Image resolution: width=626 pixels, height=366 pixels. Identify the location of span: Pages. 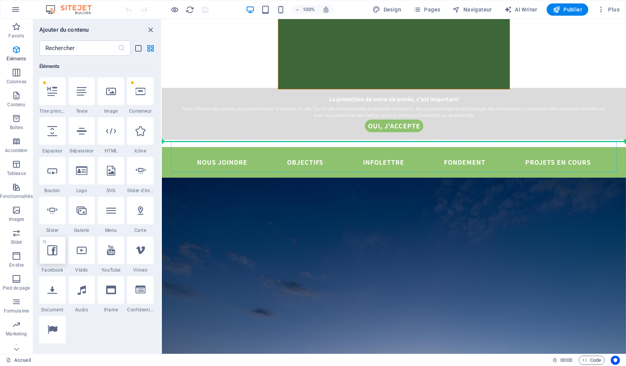
(427, 10).